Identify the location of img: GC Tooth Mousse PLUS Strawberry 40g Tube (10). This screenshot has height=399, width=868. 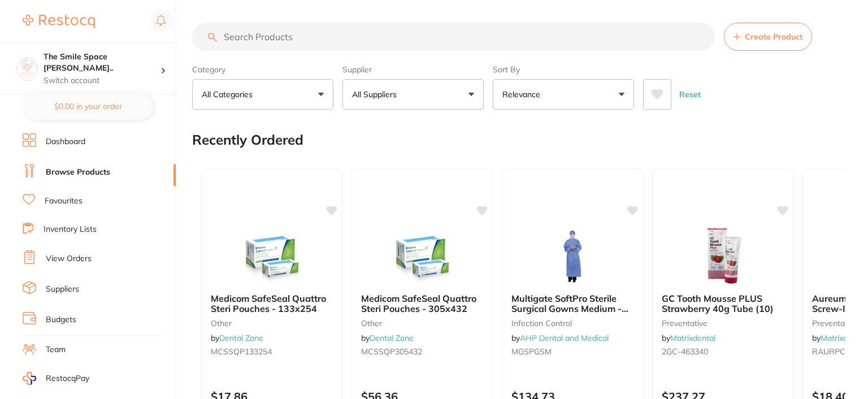
(722, 256).